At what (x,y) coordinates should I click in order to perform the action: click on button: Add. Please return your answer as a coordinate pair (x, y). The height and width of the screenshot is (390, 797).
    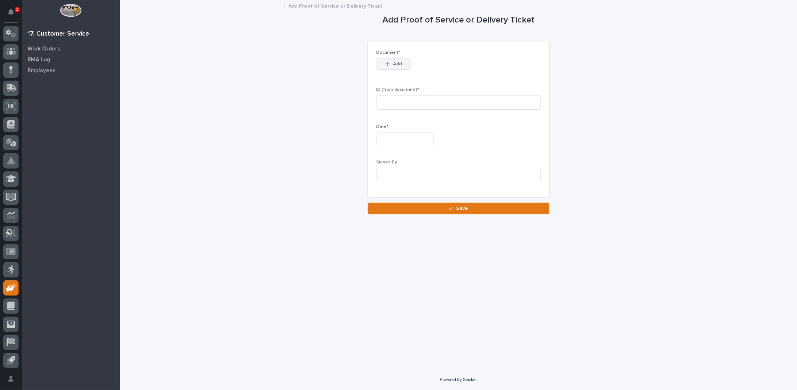
    Looking at the image, I should click on (394, 64).